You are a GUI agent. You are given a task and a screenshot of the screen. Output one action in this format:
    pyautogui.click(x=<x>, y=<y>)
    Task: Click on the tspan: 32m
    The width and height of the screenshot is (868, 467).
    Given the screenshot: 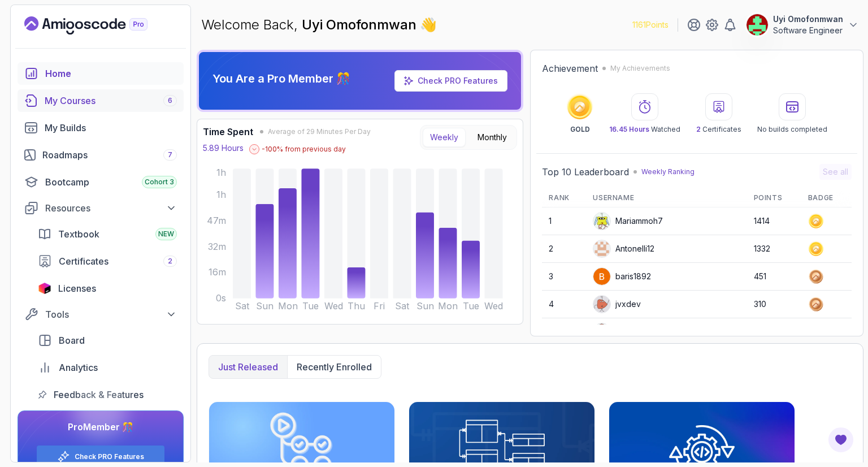 What is the action you would take?
    pyautogui.click(x=217, y=247)
    